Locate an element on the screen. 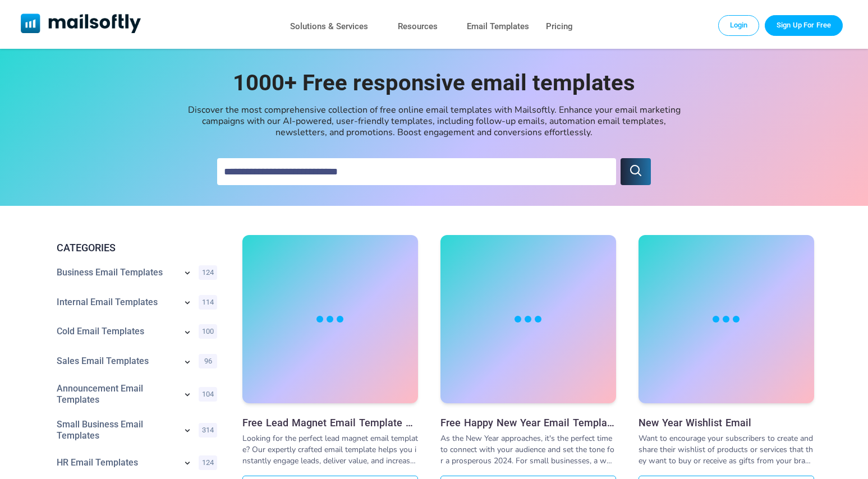  a: Trial is located at coordinates (804, 25).